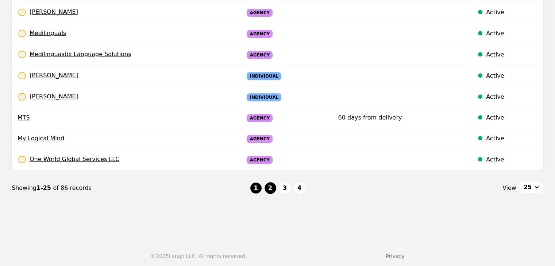 The width and height of the screenshot is (555, 266). Describe the element at coordinates (68, 159) in the screenshot. I see `span: One World Global Services LLC` at that location.